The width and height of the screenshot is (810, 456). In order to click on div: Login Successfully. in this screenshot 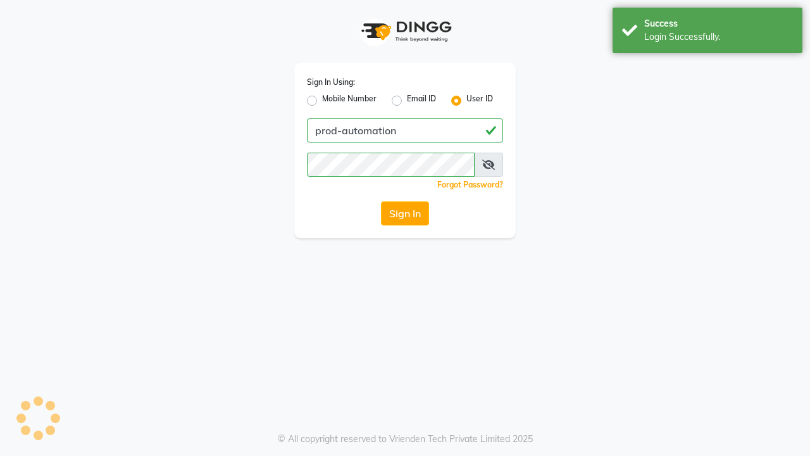, I will do `click(718, 37)`.